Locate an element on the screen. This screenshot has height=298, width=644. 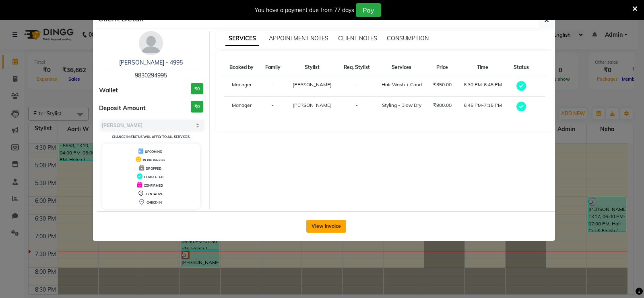
button: Pay is located at coordinates (368, 10).